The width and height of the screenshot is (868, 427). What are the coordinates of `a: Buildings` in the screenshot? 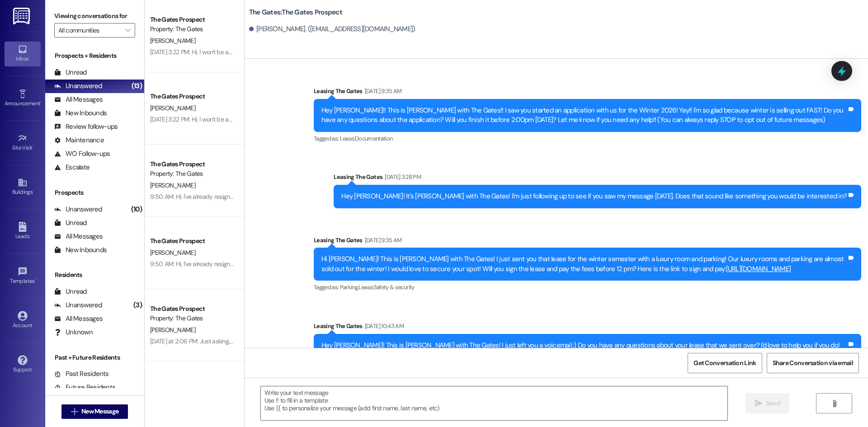 It's located at (23, 187).